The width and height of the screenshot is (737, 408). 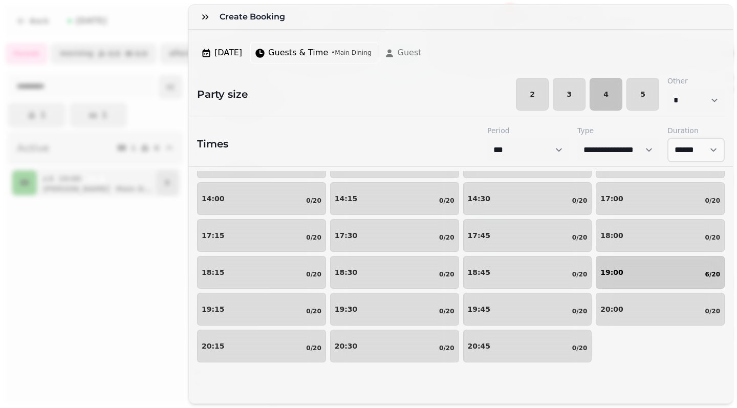 What do you see at coordinates (346, 272) in the screenshot?
I see `p: 18:30` at bounding box center [346, 272].